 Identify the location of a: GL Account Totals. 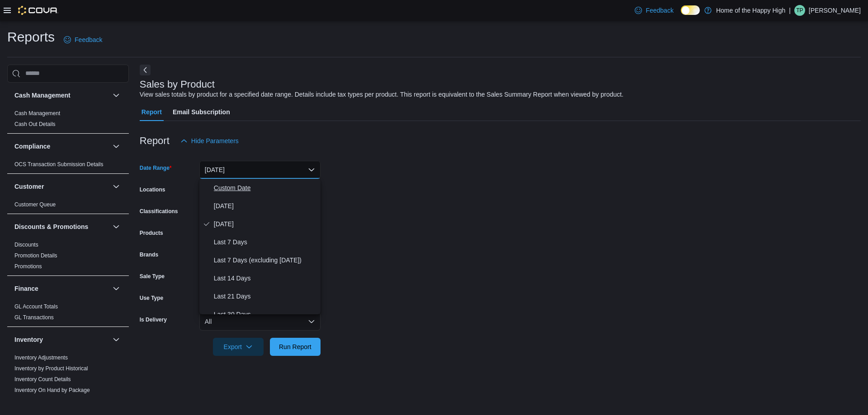
(36, 307).